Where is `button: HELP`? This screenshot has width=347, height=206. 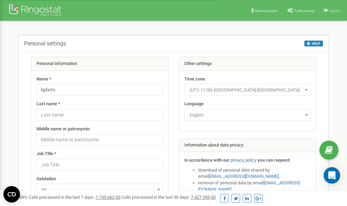
button: HELP is located at coordinates (314, 43).